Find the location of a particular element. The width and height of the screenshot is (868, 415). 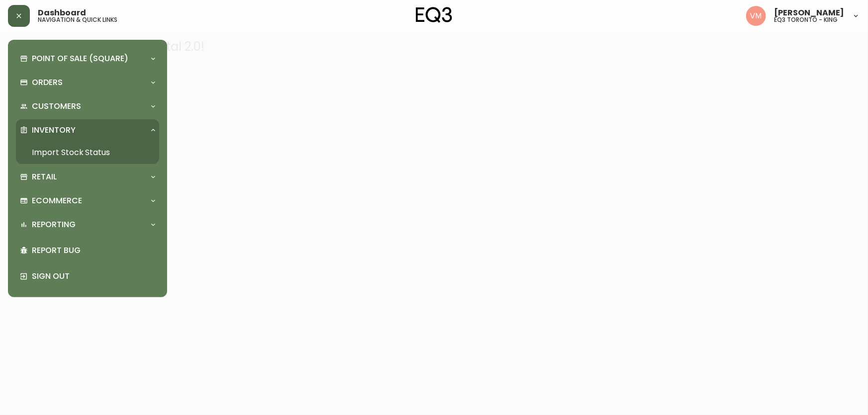

a: Import Stock Status is located at coordinates (88, 152).